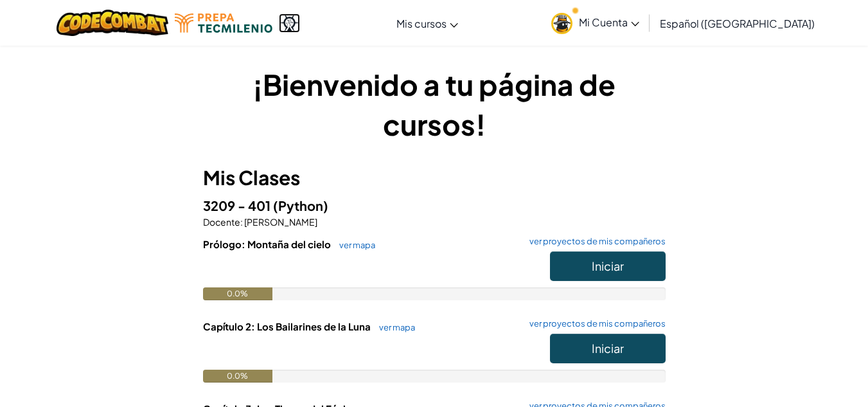 This screenshot has width=868, height=407. What do you see at coordinates (268, 244) in the screenshot?
I see `span: Prólogo: Montaña del cielo` at bounding box center [268, 244].